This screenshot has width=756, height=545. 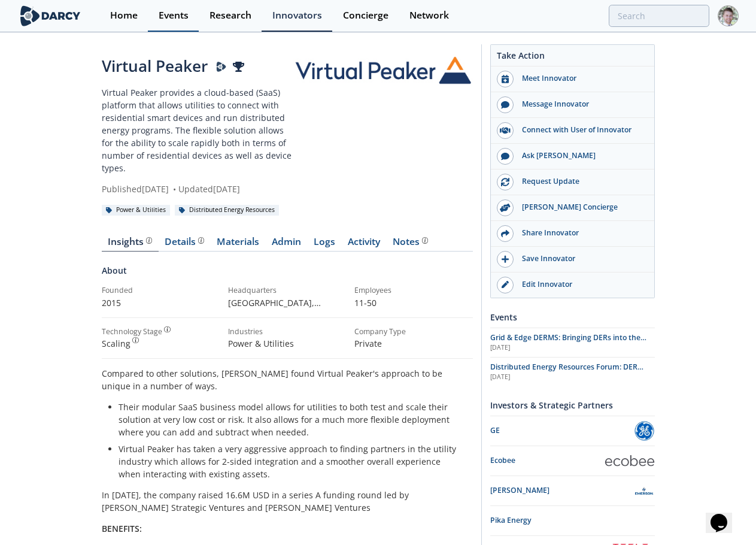 I want to click on button: Save Innovator, so click(x=572, y=260).